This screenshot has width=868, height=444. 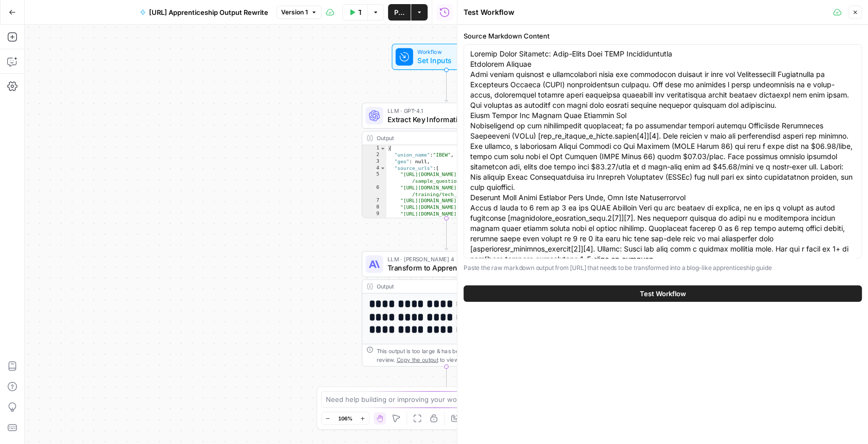 What do you see at coordinates (444, 60) in the screenshot?
I see `span: Set Inputs` at bounding box center [444, 60].